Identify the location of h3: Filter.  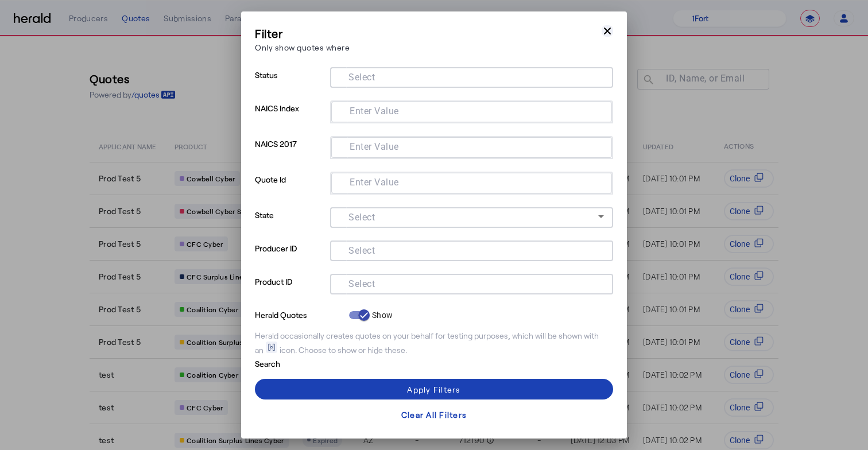
(302, 33).